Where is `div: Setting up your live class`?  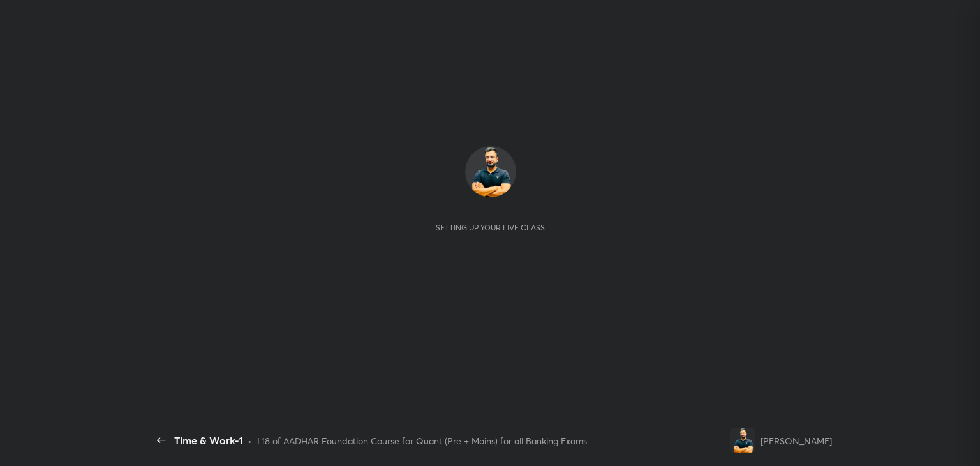 div: Setting up your live class is located at coordinates (490, 227).